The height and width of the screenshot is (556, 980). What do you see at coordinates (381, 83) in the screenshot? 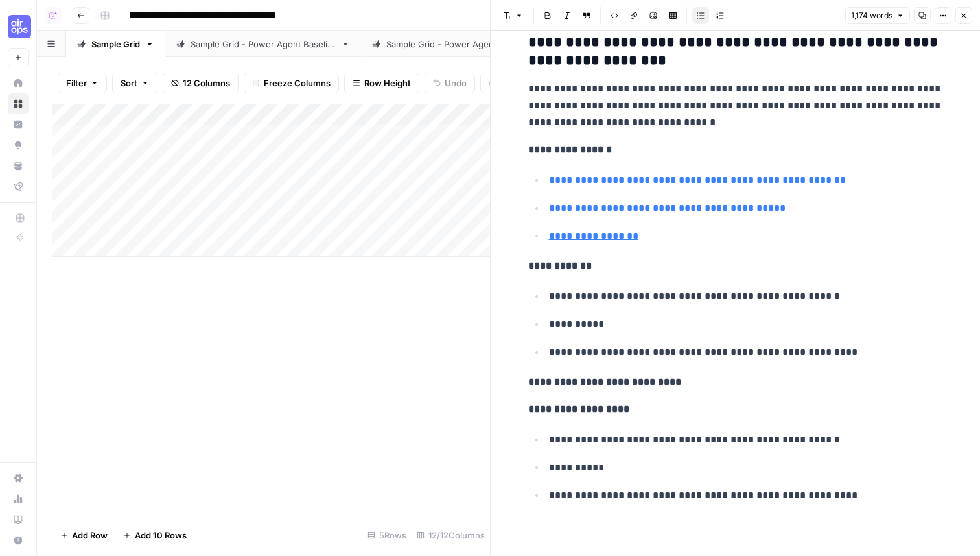
I see `button: Row Height` at bounding box center [381, 83].